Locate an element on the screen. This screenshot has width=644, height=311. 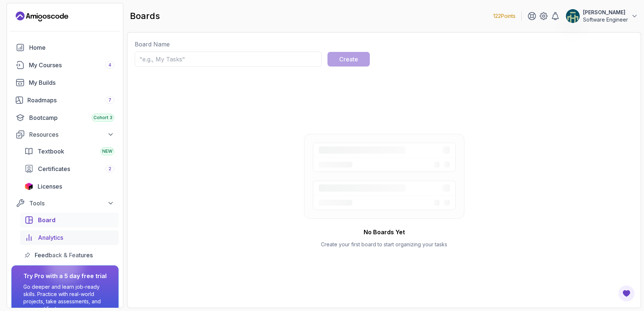
button: Tools is located at coordinates (65, 203).